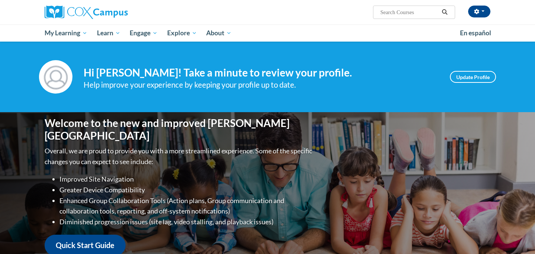 The height and width of the screenshot is (254, 535). Describe the element at coordinates (186, 206) in the screenshot. I see `li: Enhanced Group Collaboration Tools (Action plans, Group communication and collaboration tools, re...` at that location.